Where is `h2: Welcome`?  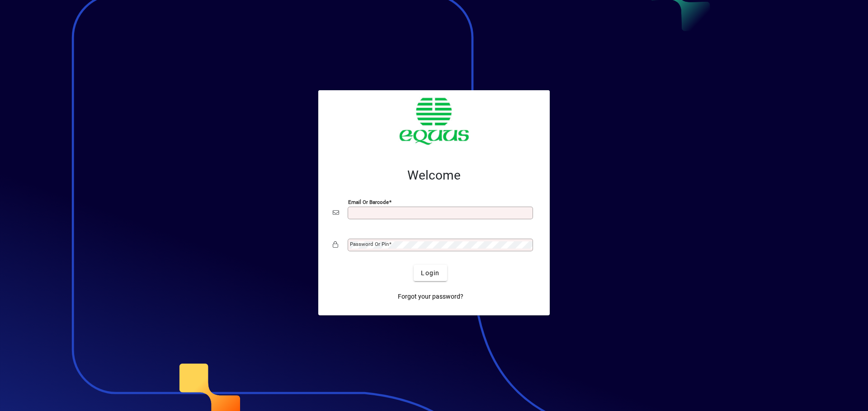
h2: Welcome is located at coordinates (434, 175).